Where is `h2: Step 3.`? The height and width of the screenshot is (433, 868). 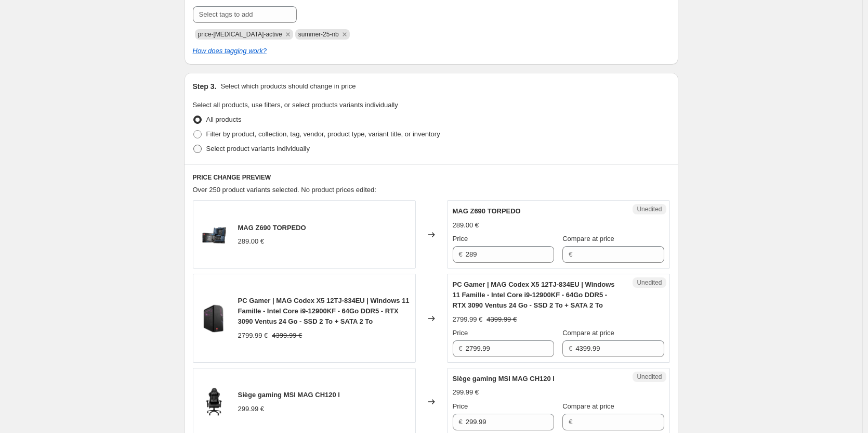 h2: Step 3. is located at coordinates (205, 86).